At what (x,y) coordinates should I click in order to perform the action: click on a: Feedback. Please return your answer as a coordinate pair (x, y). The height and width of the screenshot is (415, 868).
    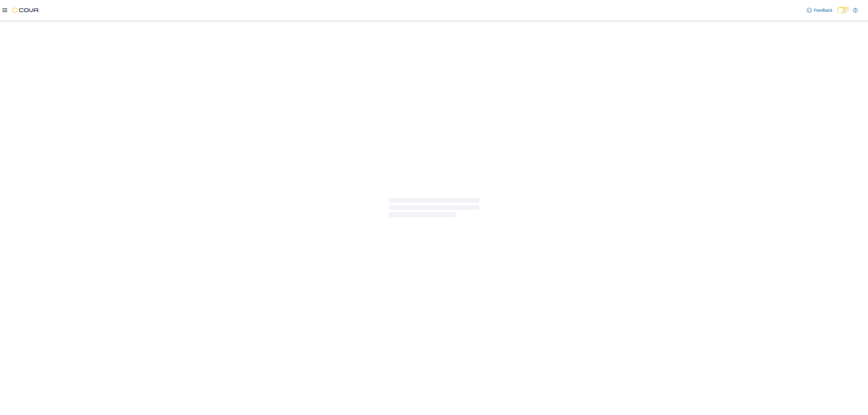
    Looking at the image, I should click on (820, 10).